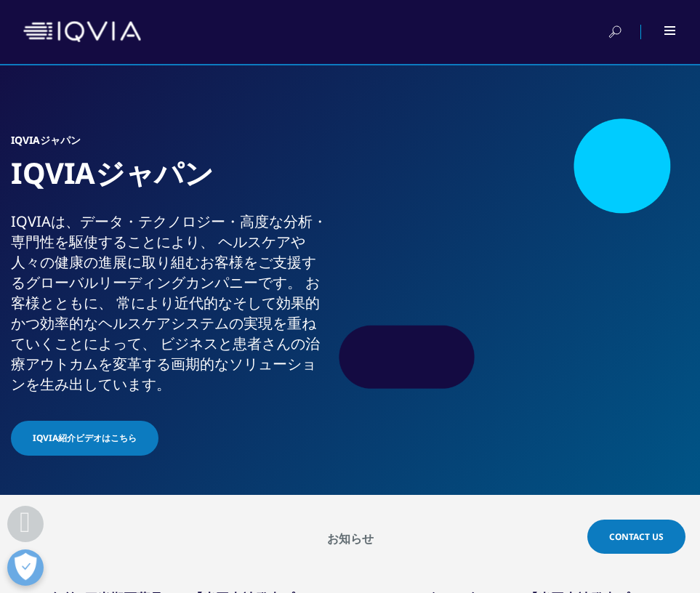 The image size is (700, 593). What do you see at coordinates (534, 255) in the screenshot?
I see `img: 873_asian-businesspeople-meeting-in-office.jpg` at bounding box center [534, 255].